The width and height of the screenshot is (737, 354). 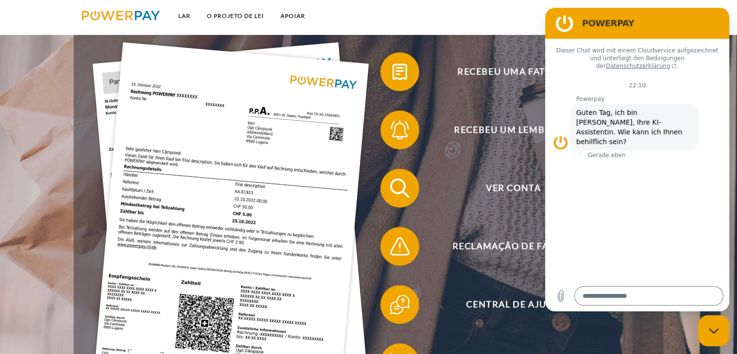 I want to click on a: Lar, so click(x=184, y=16).